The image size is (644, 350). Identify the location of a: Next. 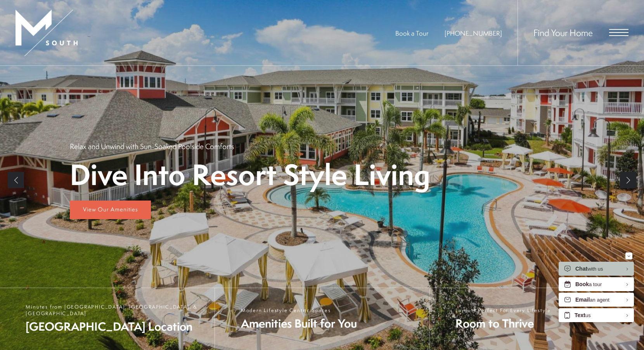
(628, 180).